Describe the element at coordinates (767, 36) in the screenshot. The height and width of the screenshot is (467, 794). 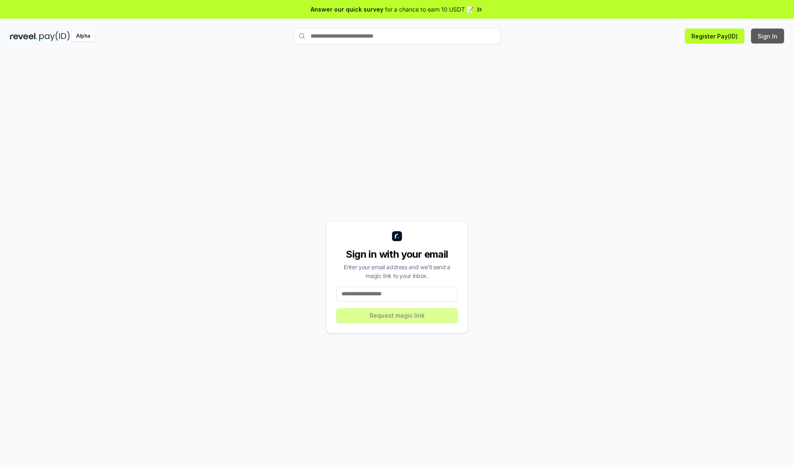
I see `button: Sign In` at that location.